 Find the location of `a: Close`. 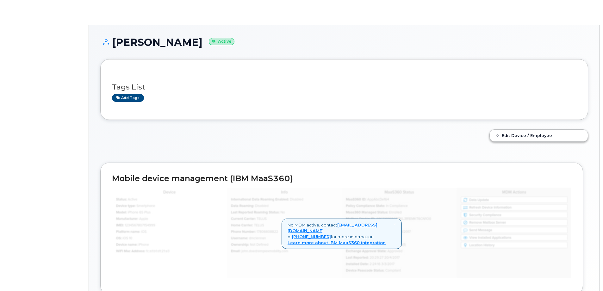

a: Close is located at coordinates (395, 224).